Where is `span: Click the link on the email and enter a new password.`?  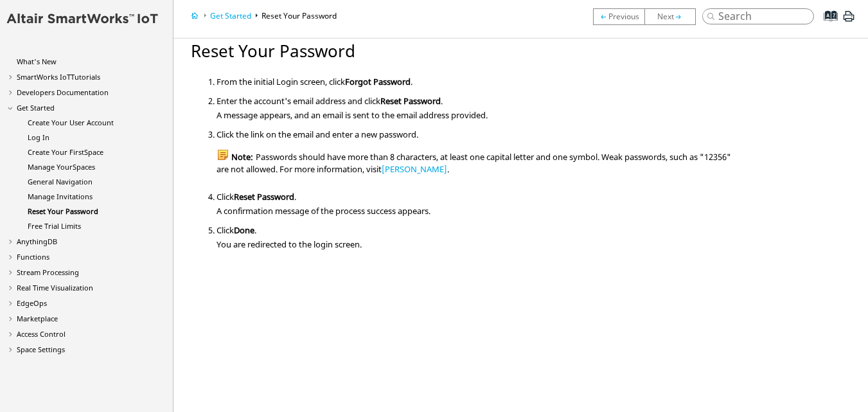 span: Click the link on the email and enter a new password. is located at coordinates (317, 133).